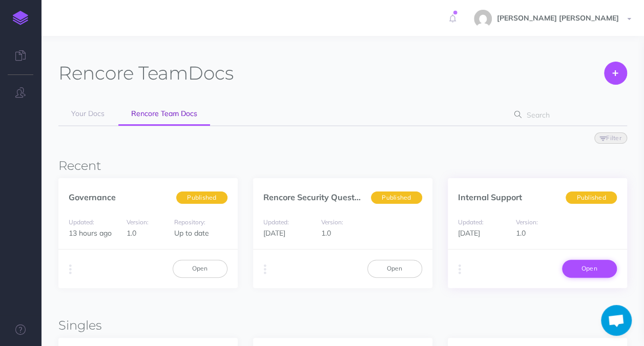 This screenshot has height=346, width=644. I want to click on img: logo-mark.svg, so click(21, 18).